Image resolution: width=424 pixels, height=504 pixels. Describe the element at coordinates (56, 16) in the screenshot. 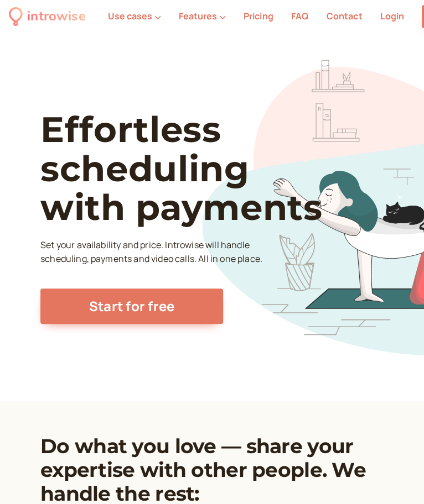

I see `div: introwise` at that location.